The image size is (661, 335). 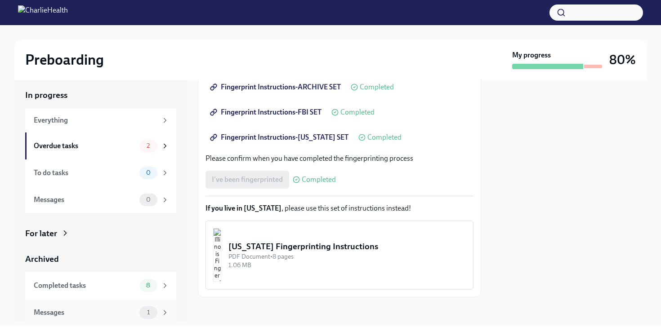 What do you see at coordinates (340, 209) in the screenshot?
I see `p: , please use this set of instructions instead!` at bounding box center [340, 209].